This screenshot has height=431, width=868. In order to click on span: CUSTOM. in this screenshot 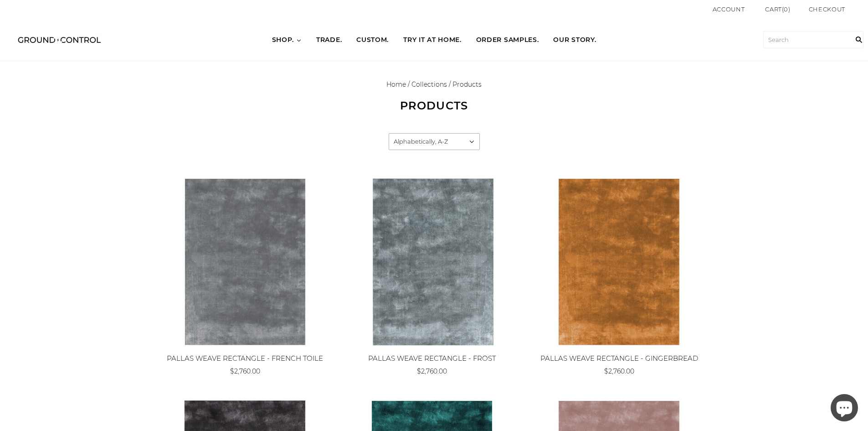, I will do `click(373, 40)`.